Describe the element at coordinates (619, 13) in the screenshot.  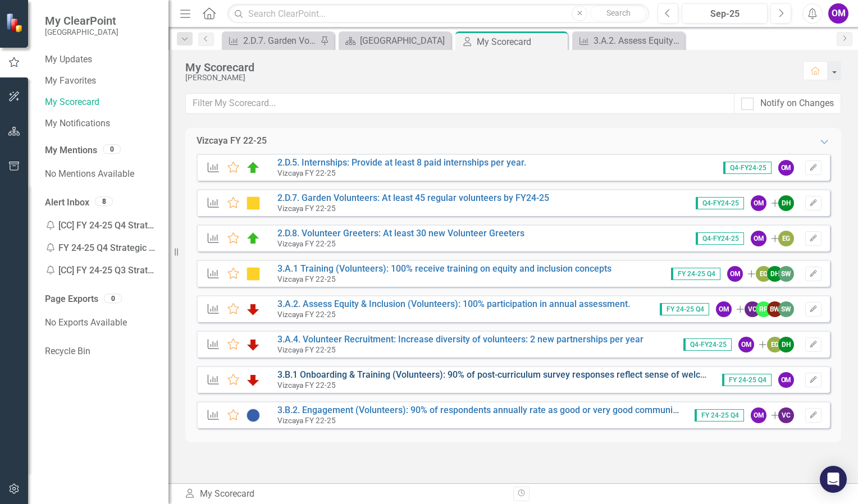
I see `span: Search` at that location.